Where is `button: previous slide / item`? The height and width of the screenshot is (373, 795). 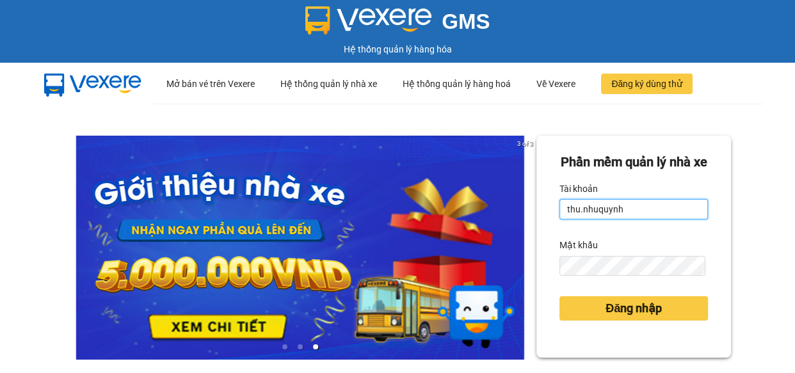
button: previous slide / item is located at coordinates (73, 248).